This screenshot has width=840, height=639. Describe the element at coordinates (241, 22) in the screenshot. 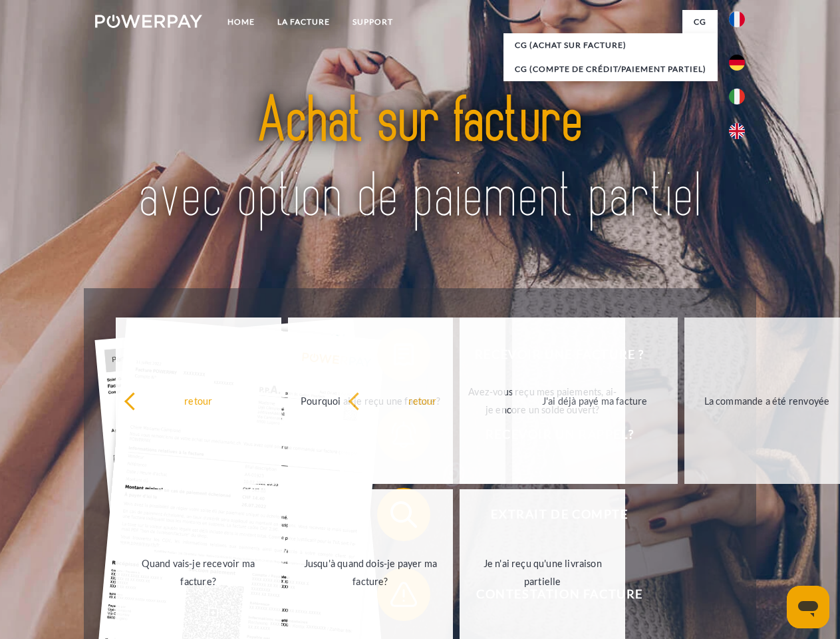

I see `a: Home` at that location.